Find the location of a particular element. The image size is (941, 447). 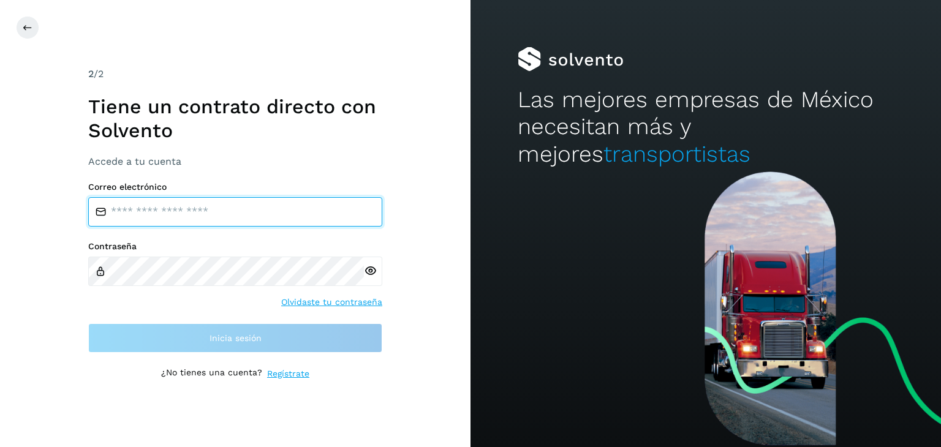

span: transportistas is located at coordinates (677, 154).